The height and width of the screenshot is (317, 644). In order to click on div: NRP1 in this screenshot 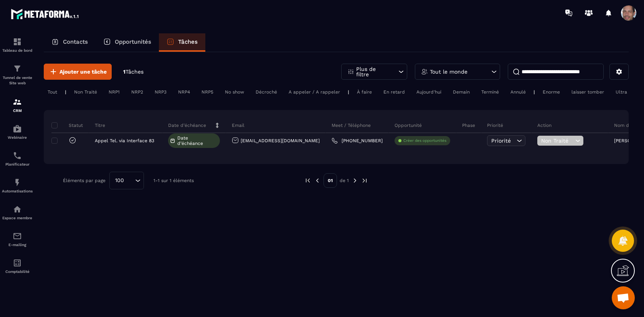, I will do `click(114, 92)`.